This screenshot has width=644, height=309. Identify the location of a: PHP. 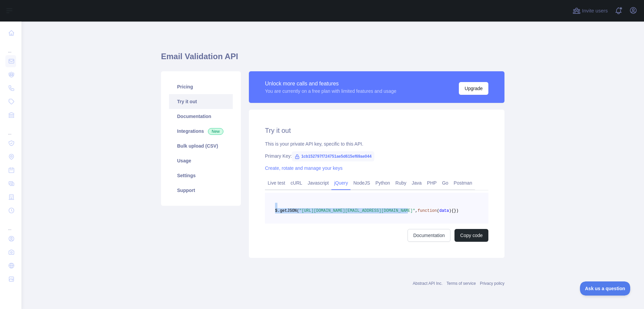
(432, 183).